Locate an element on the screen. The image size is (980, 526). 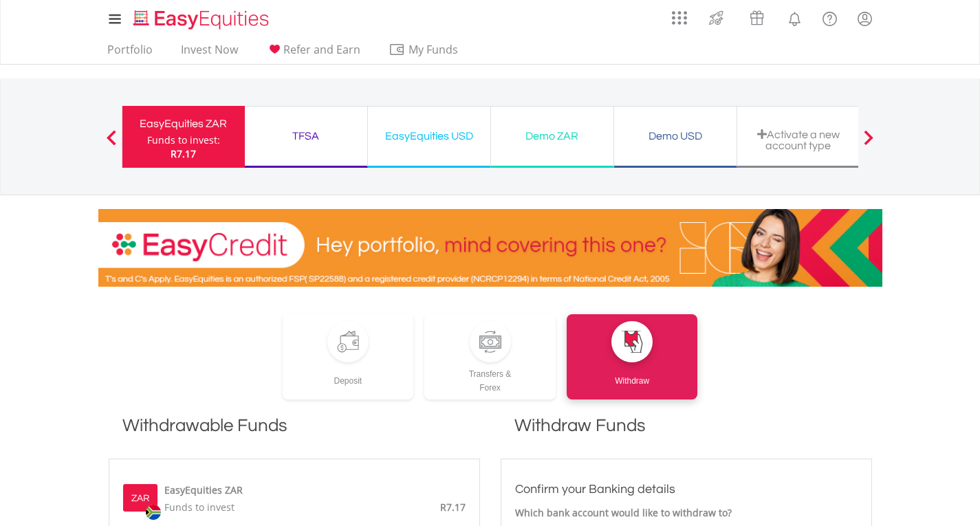
img: EasyCredit Promotion Banner is located at coordinates (490, 247).